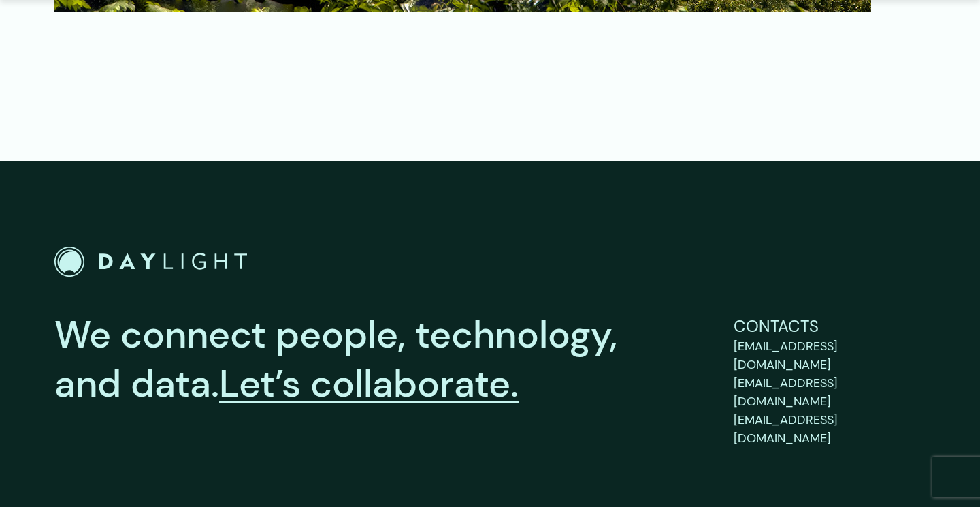 The image size is (980, 507). What do you see at coordinates (151, 262) in the screenshot?
I see `img: The Daylight Studio Logo` at bounding box center [151, 262].